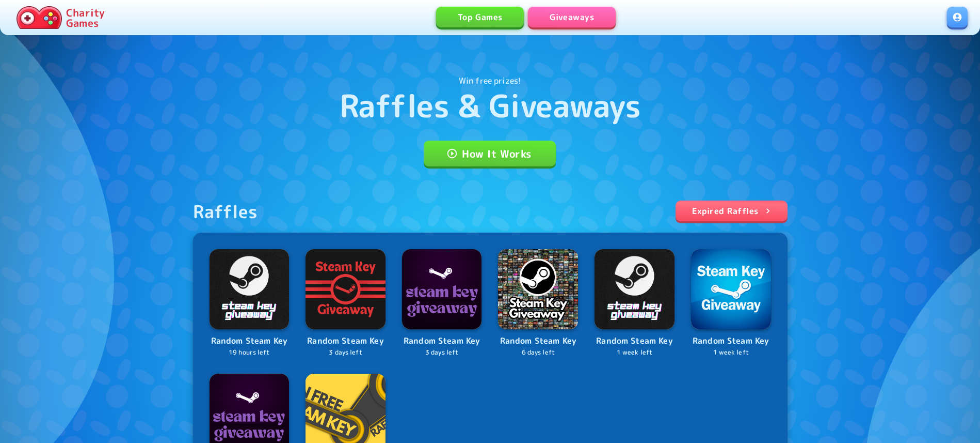 This screenshot has width=980, height=443. Describe the element at coordinates (490, 105) in the screenshot. I see `h1: Raffles & Giveaways` at that location.